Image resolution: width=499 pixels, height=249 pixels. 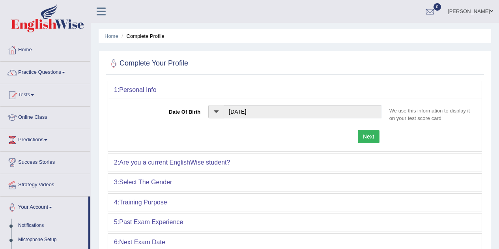 I want to click on a: Practice Questions, so click(x=45, y=71).